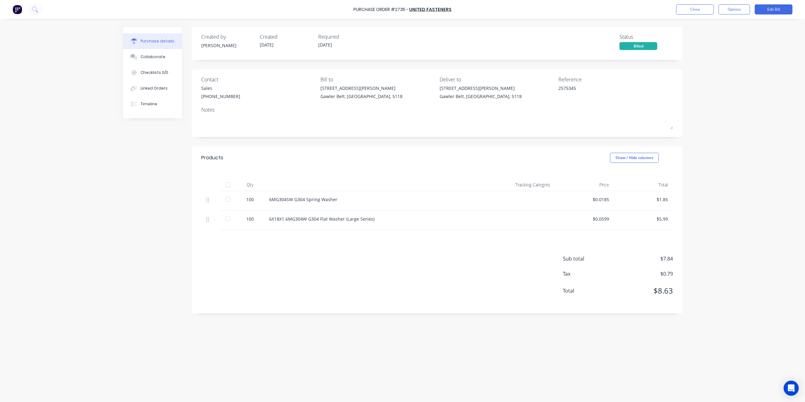  Describe the element at coordinates (586, 291) in the screenshot. I see `span: Total` at that location.